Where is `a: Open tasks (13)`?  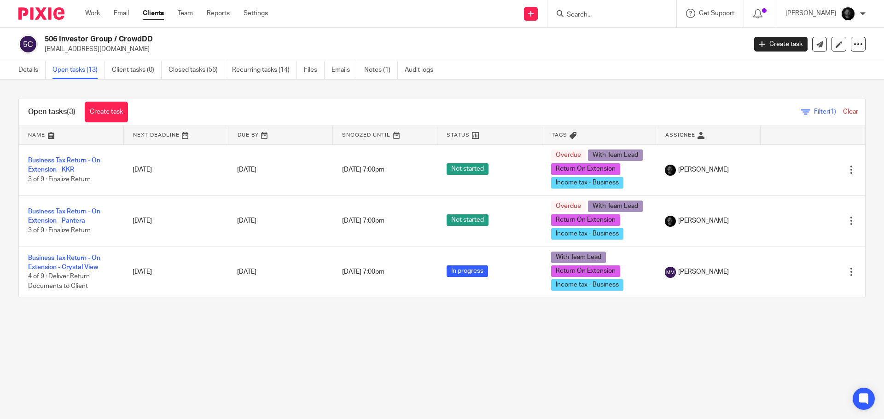
a: Open tasks (13) is located at coordinates (79, 70).